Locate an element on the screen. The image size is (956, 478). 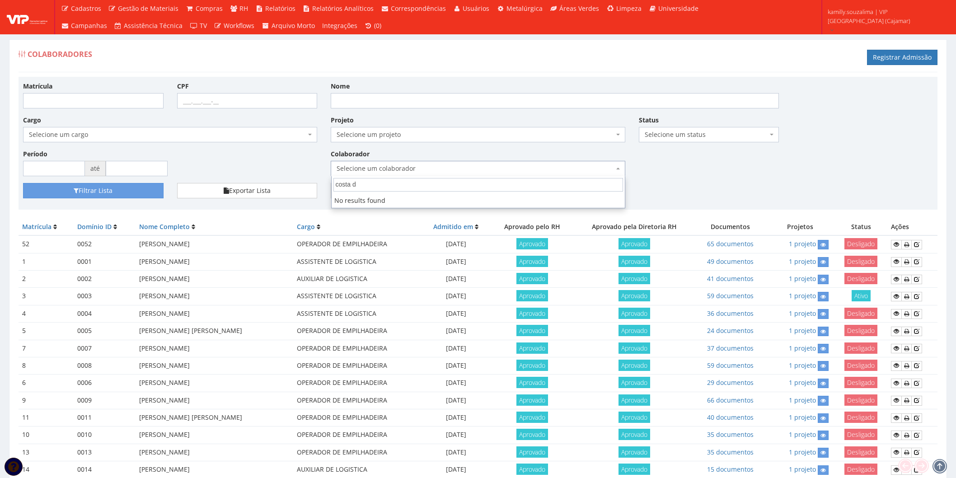
td: 0010 is located at coordinates (104, 435).